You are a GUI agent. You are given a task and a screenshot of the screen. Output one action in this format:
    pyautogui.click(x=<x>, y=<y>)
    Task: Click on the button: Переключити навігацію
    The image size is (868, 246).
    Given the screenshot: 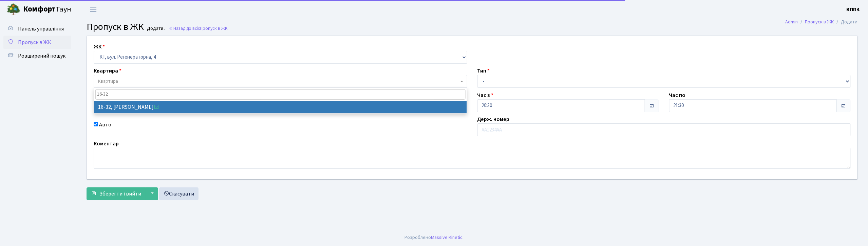 What is the action you would take?
    pyautogui.click(x=94, y=9)
    